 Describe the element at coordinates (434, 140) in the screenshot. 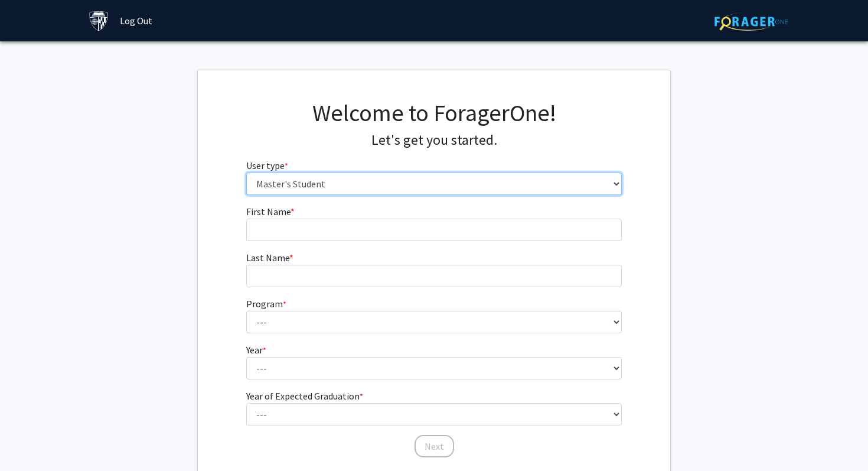

I see `h4: Let's get you started.` at that location.